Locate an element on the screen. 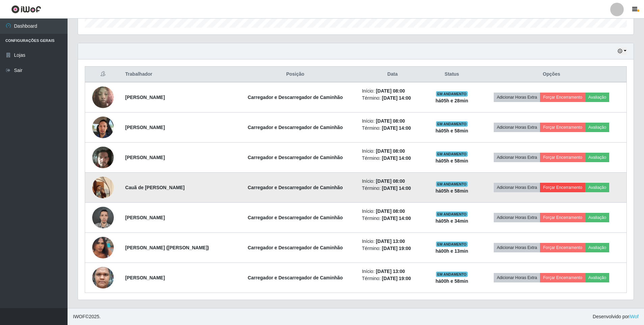  img: 1757203878331.jpeg is located at coordinates (103, 127).